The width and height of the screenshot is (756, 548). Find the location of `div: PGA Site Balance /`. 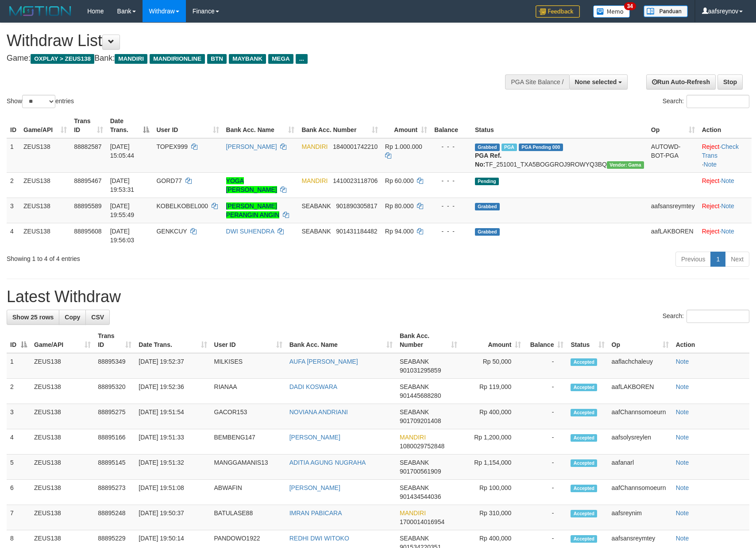

div: PGA Site Balance / is located at coordinates (537, 82).